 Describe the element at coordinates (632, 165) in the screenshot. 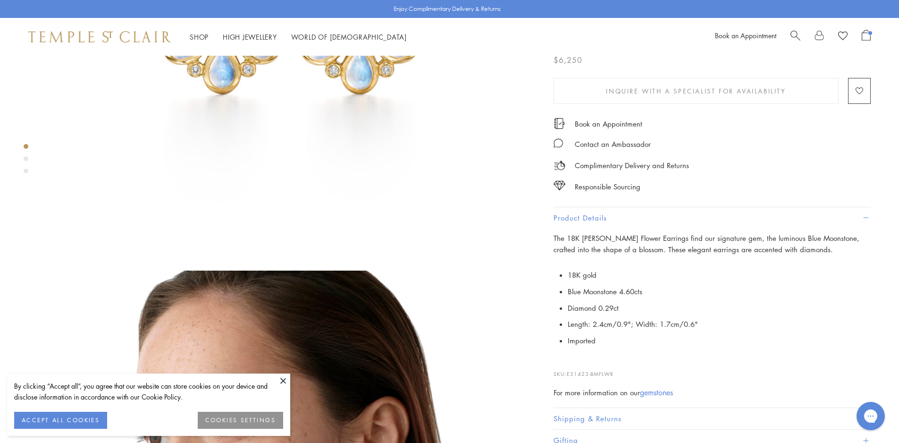

I see `p: Complimentary Delivery and Returns` at that location.